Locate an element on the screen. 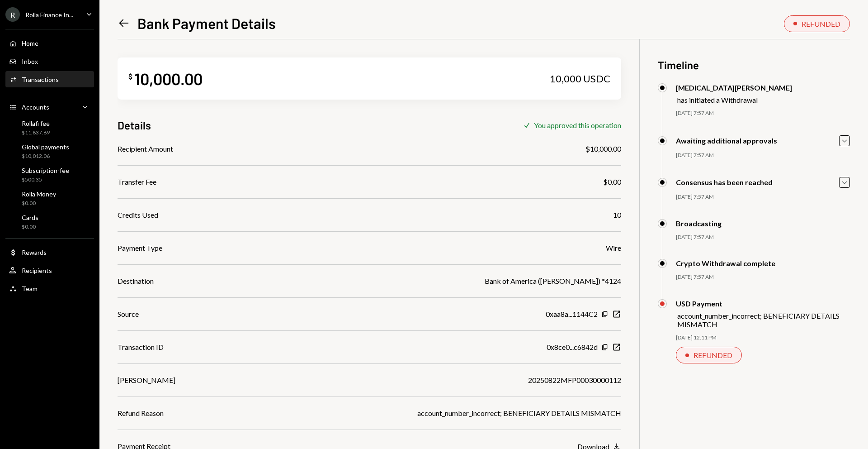 This screenshot has width=868, height=449. h1: Bank Payment Details is located at coordinates (206, 23).